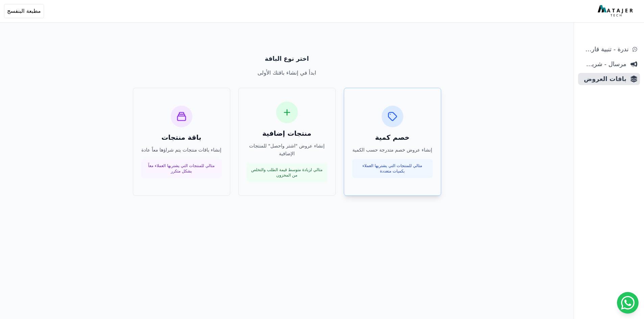  Describe the element at coordinates (287, 173) in the screenshot. I see `p: مثالي لزيادة متوسط قيمة الطلب والتخلص من المخزون` at that location.